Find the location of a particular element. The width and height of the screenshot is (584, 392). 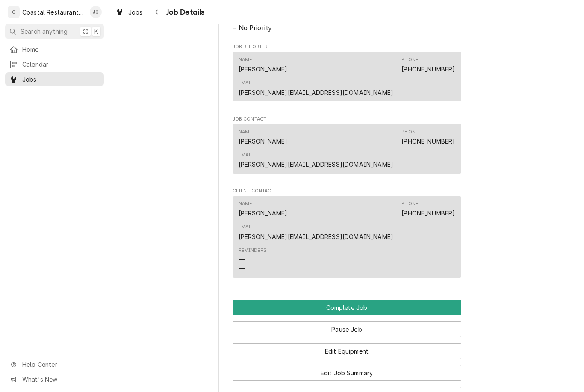

a: Go to Help Center is located at coordinates (54, 364).